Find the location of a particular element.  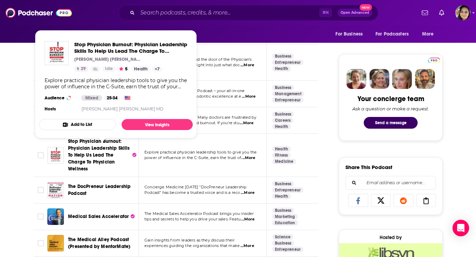

span: 29 is located at coordinates (83, 69).